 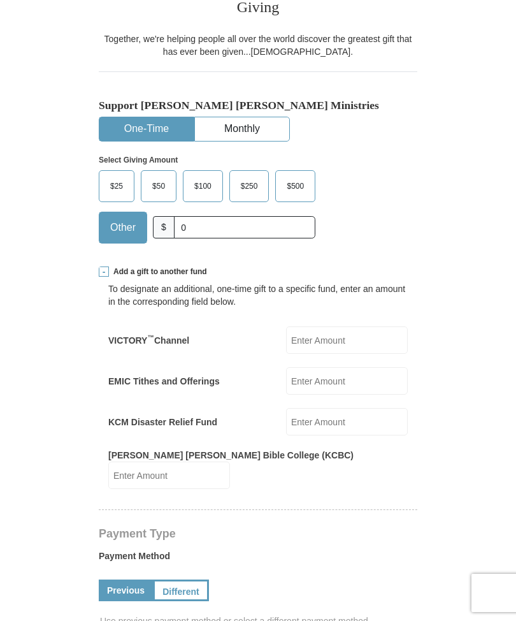 What do you see at coordinates (242, 129) in the screenshot?
I see `button: Monthly` at bounding box center [242, 129].